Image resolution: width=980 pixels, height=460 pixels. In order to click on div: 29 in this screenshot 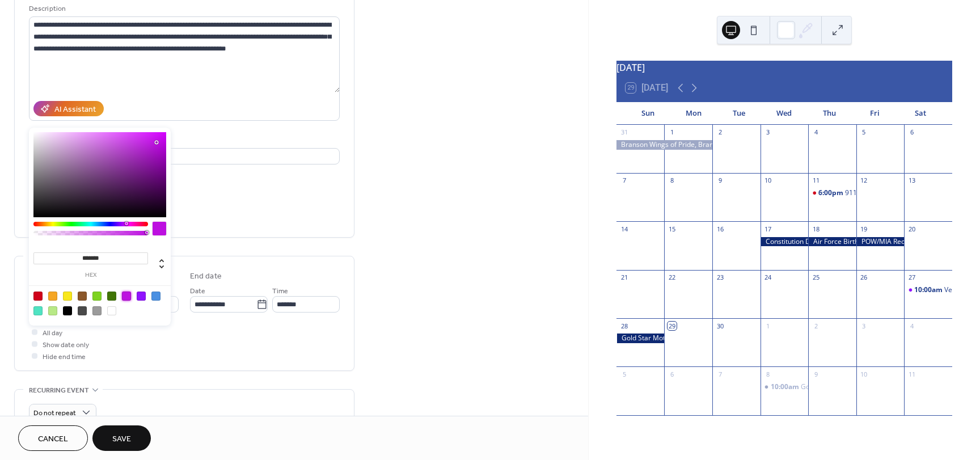, I will do `click(671, 325)`.